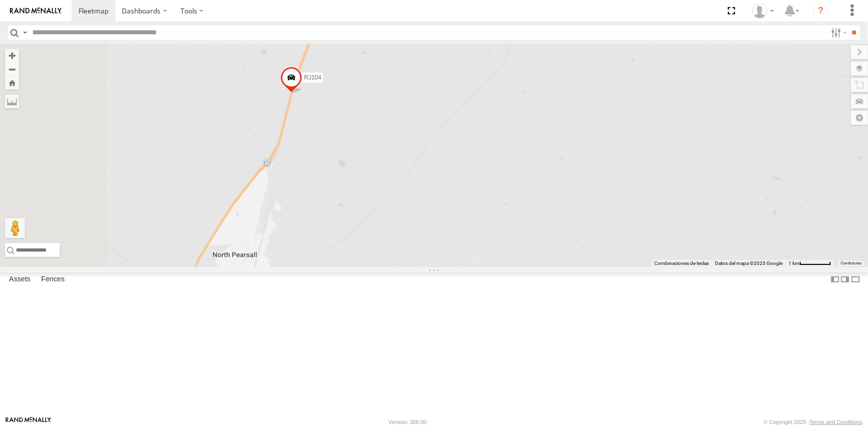 Image resolution: width=868 pixels, height=427 pixels. Describe the element at coordinates (813, 422) in the screenshot. I see `div: © Copyright 2025 -` at that location.